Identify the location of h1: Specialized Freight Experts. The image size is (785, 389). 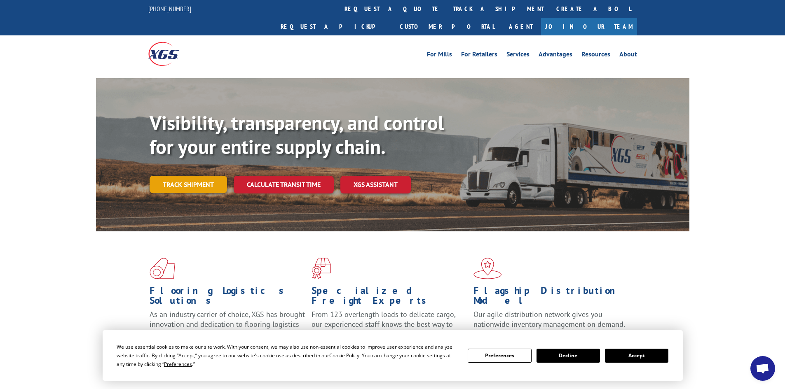
(389, 298).